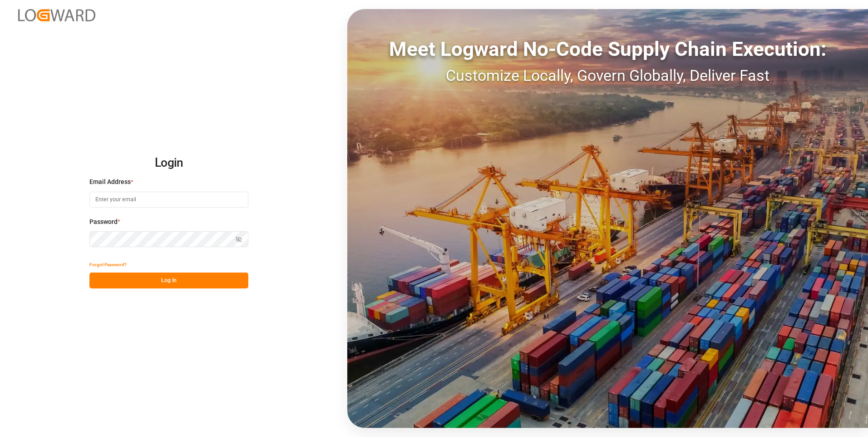  I want to click on div: Meet Logward No-Code Supply Chain Execution:, so click(607, 49).